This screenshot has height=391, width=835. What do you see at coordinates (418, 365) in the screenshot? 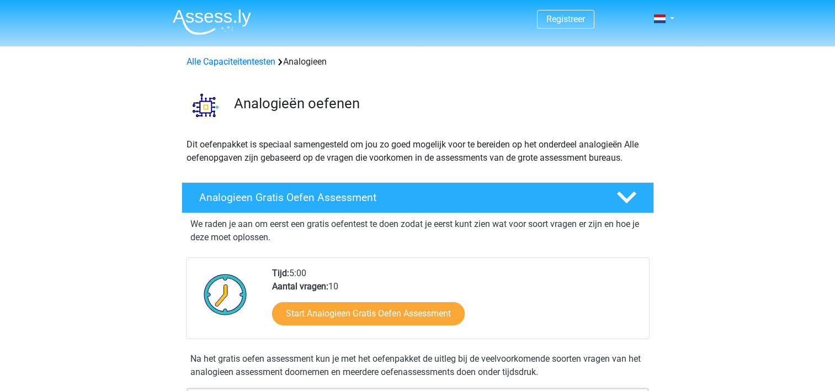
I see `div: Na het gratis oefen assessment kun je met het oefenpakket de uitleg bij de veelvoorkomende soorte...` at bounding box center [418, 365].